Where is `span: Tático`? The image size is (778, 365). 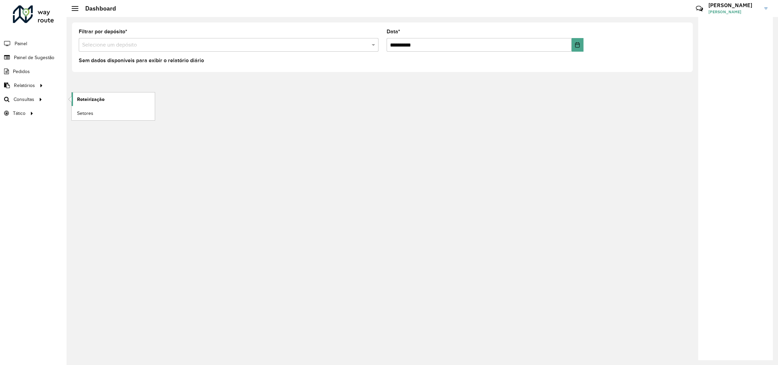
span: Tático is located at coordinates (19, 113).